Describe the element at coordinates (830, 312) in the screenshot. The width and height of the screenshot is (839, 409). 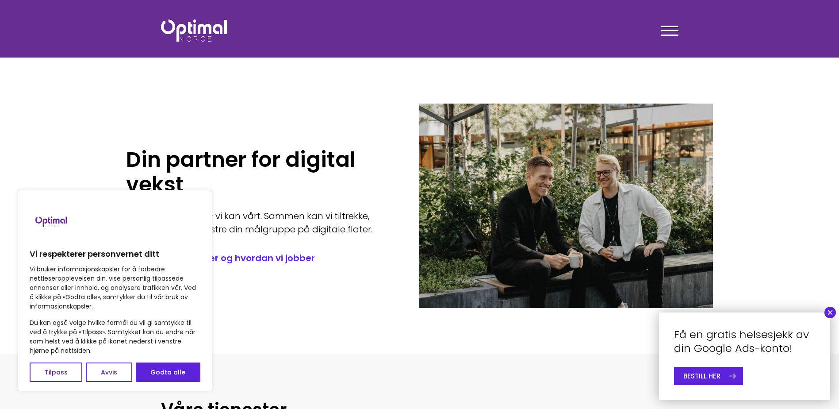
I see `button: Close` at that location.